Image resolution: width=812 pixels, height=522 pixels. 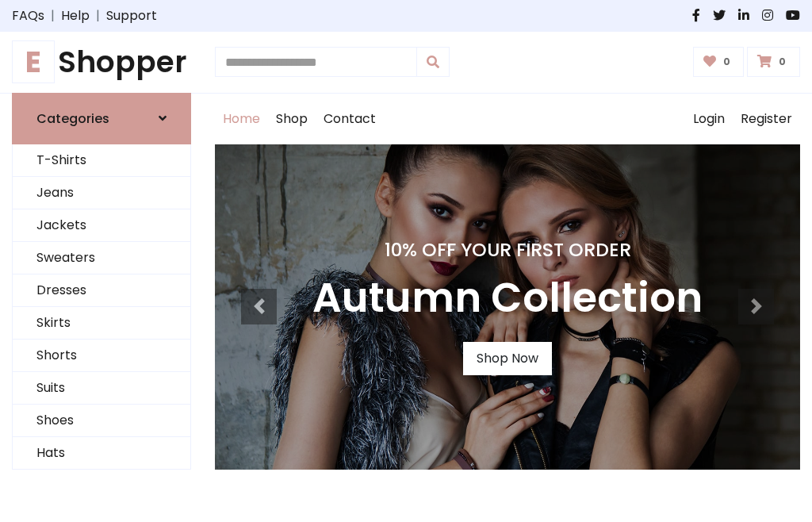 I want to click on a: Hats, so click(x=102, y=452).